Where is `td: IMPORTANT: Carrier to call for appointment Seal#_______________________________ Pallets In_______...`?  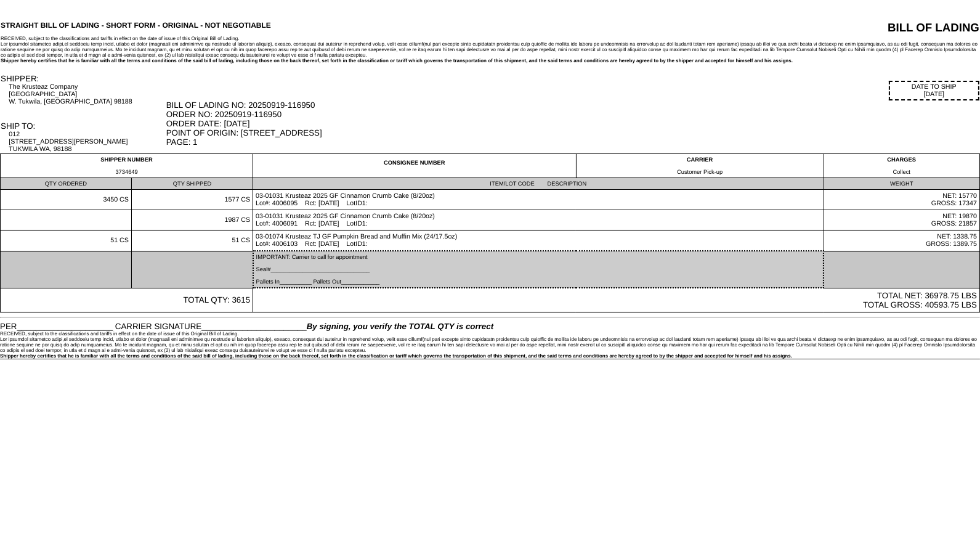
td: IMPORTANT: Carrier to call for appointment Seal#_______________________________ Pallets In_______... is located at coordinates (539, 269).